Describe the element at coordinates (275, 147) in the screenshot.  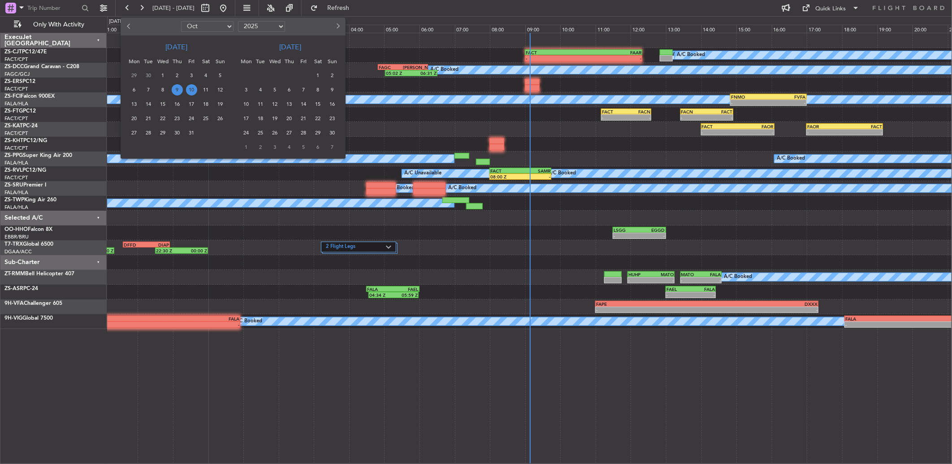
I see `div: 3-12-2025` at that location.